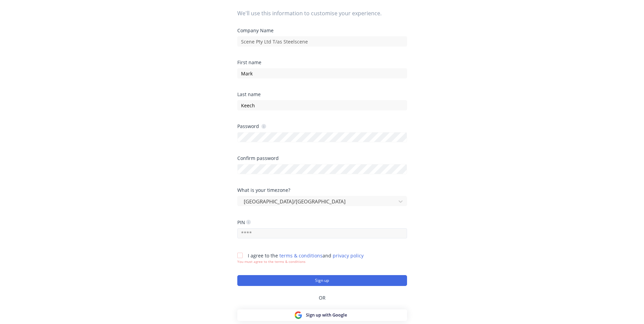 The height and width of the screenshot is (324, 644). What do you see at coordinates (252, 126) in the screenshot?
I see `div: Password` at bounding box center [252, 126].